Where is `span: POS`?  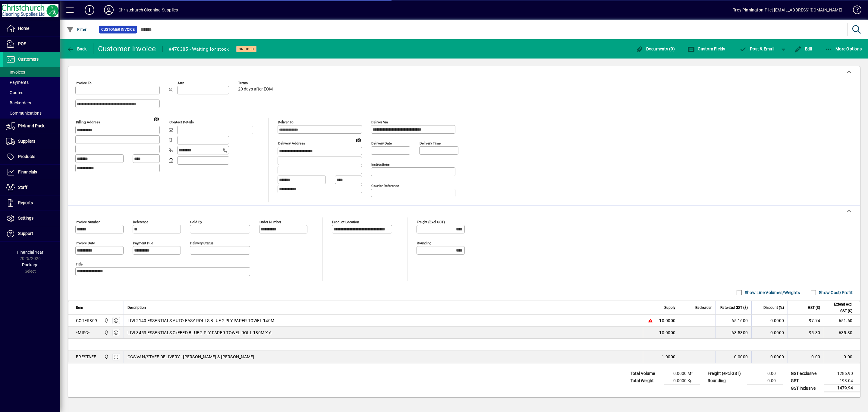
span: POS is located at coordinates (22, 44).